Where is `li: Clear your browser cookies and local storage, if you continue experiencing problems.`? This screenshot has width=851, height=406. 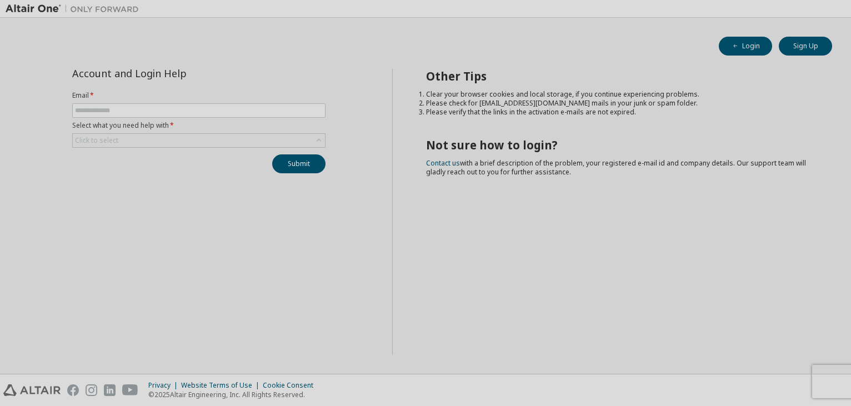 li: Clear your browser cookies and local storage, if you continue experiencing problems. is located at coordinates (620, 94).